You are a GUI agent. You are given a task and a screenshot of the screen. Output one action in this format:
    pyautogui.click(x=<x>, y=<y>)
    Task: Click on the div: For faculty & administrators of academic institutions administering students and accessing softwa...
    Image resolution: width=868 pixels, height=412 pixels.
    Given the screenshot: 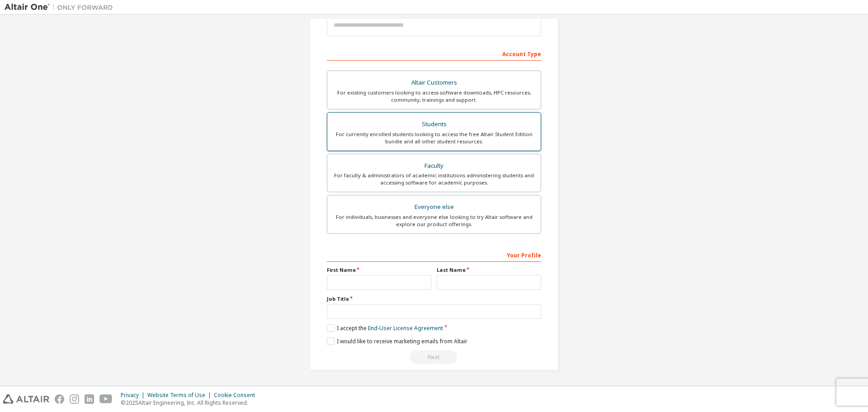 What is the action you would take?
    pyautogui.click(x=434, y=179)
    